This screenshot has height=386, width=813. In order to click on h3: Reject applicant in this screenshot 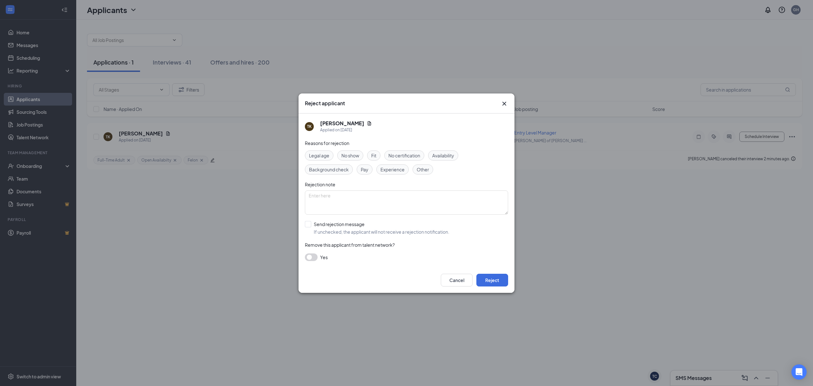, I will do `click(325, 103)`.